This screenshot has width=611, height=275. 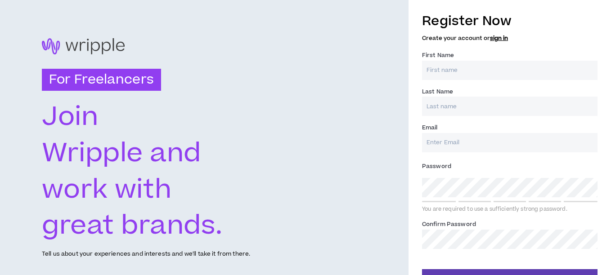 What do you see at coordinates (437, 92) in the screenshot?
I see `label: Last Name` at bounding box center [437, 92].